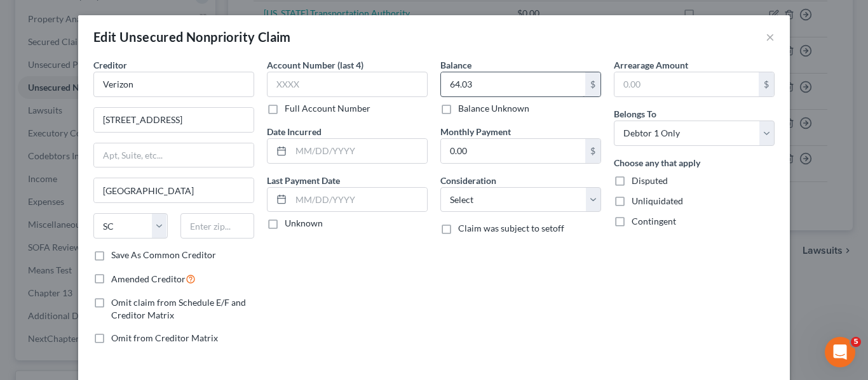 The height and width of the screenshot is (380, 868). Describe the element at coordinates (347, 85) in the screenshot. I see `input: XXXX` at that location.